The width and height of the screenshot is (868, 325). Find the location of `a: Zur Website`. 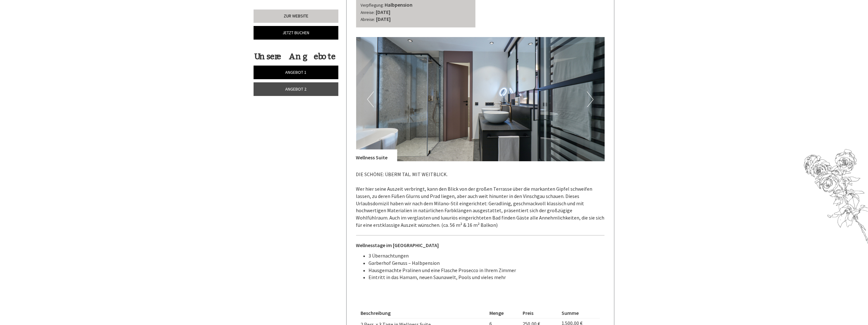

a: Zur Website is located at coordinates (296, 16).